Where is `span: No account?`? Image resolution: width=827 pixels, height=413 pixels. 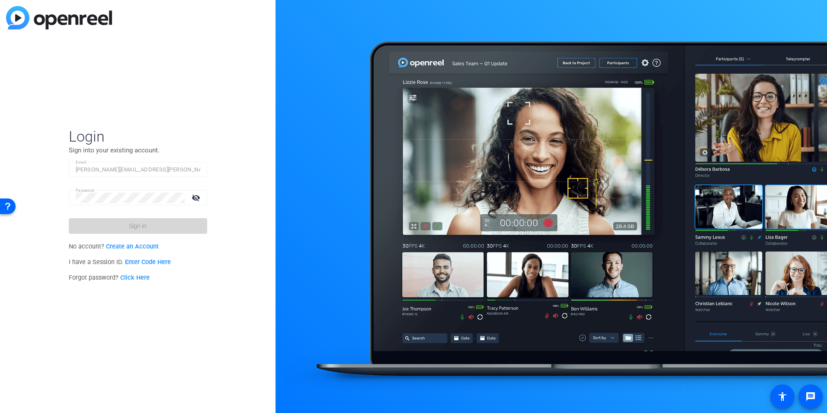 span: No account? is located at coordinates (114, 246).